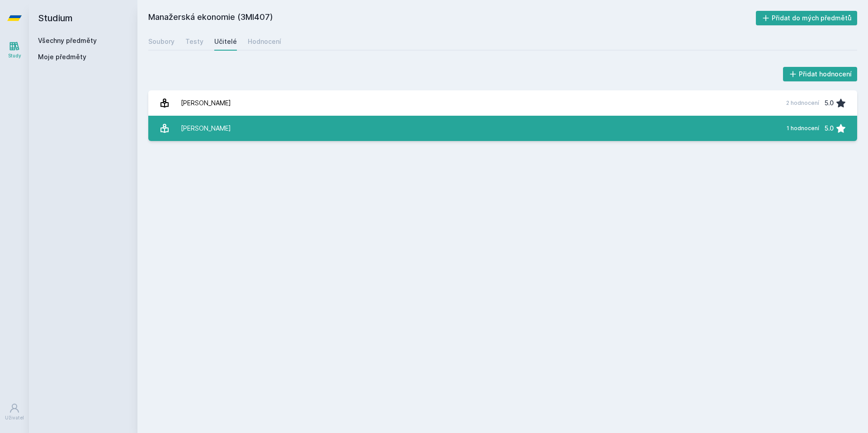  What do you see at coordinates (194, 41) in the screenshot?
I see `a: Testy` at bounding box center [194, 41].